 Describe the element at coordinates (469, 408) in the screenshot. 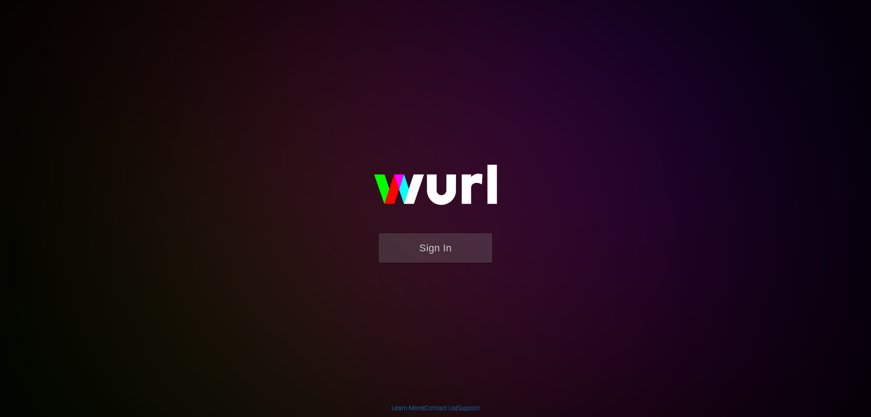

I see `a: Support` at that location.